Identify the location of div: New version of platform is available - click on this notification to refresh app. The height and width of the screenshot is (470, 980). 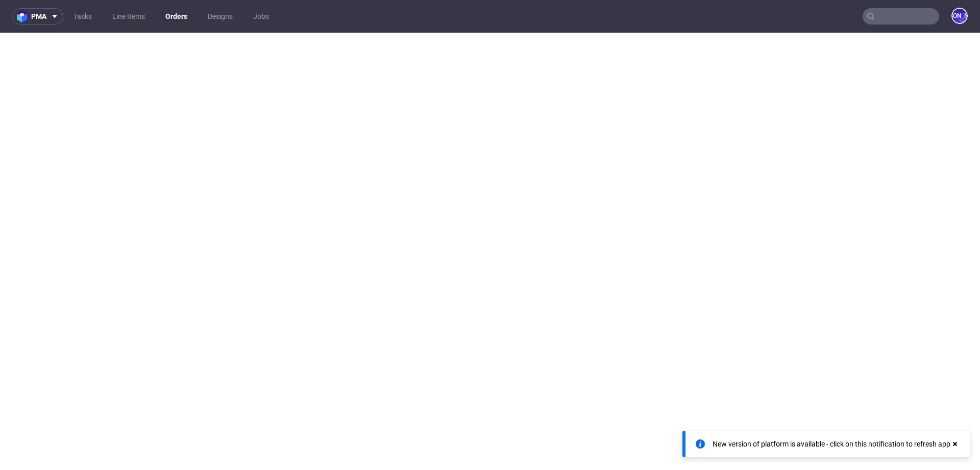
(831, 445).